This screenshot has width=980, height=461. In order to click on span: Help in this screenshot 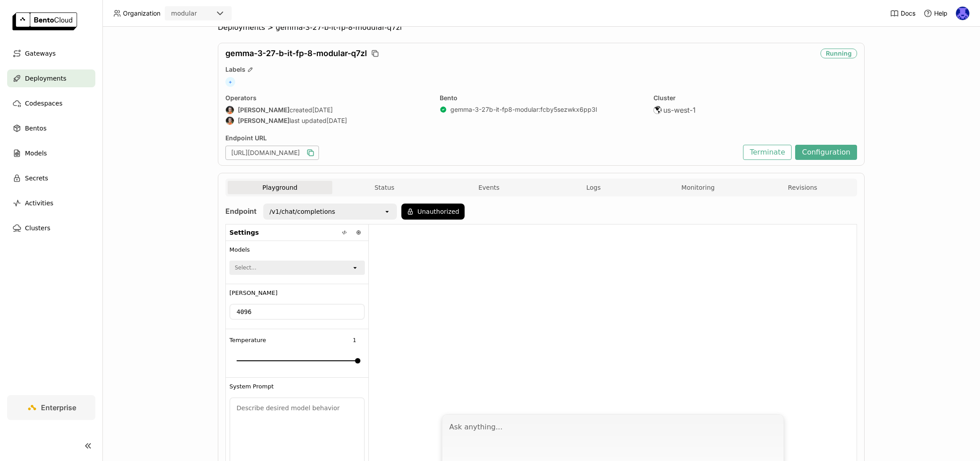, I will do `click(941, 13)`.